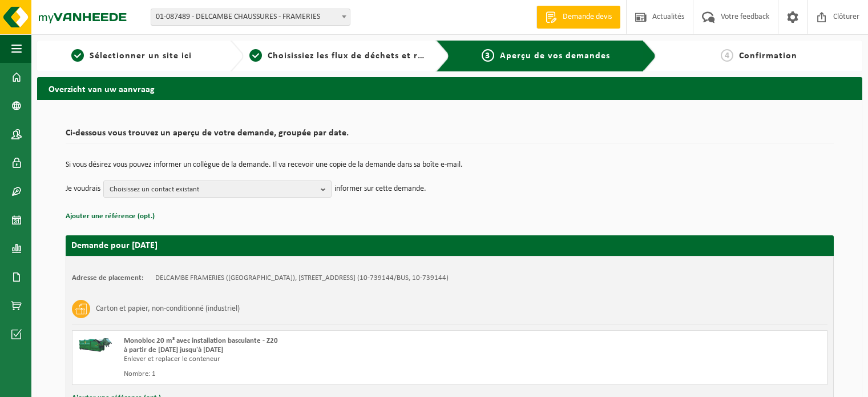 This screenshot has width=868, height=397. What do you see at coordinates (578, 17) in the screenshot?
I see `a: Demande devis` at bounding box center [578, 17].